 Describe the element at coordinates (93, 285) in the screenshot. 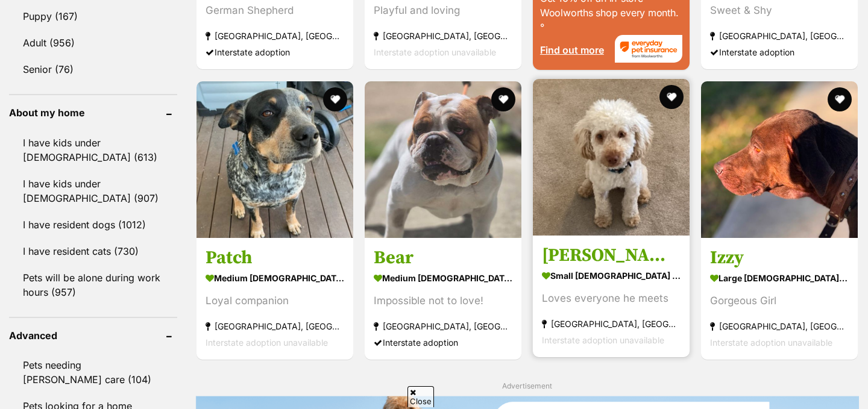

I see `a: Pets will be alone during work hours (957)` at that location.